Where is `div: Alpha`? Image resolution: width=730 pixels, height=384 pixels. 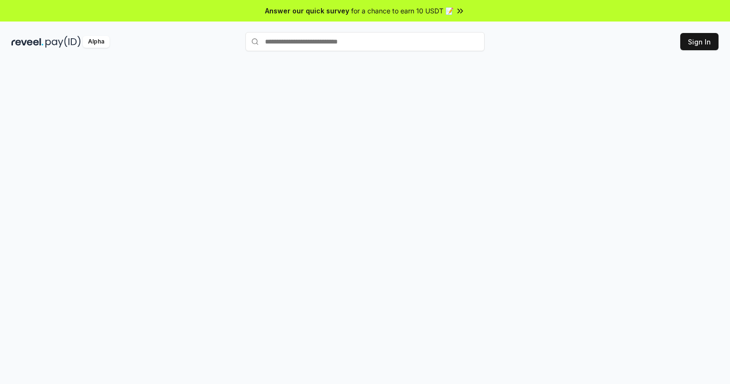 div: Alpha is located at coordinates (96, 42).